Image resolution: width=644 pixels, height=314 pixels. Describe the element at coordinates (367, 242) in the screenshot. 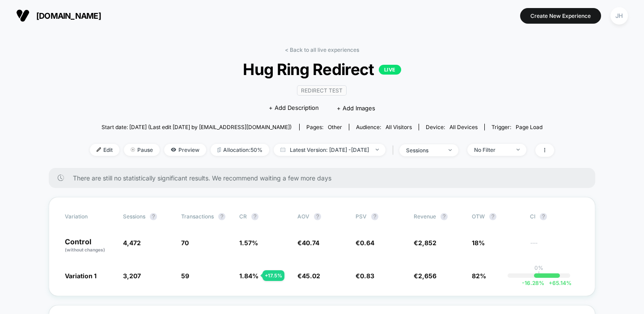

I see `span: 0.64` at that location.